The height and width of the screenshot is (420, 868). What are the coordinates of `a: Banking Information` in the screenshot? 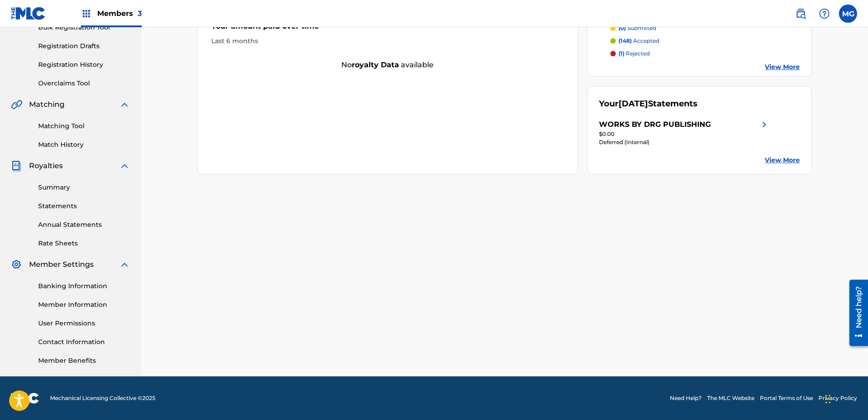 It's located at (84, 286).